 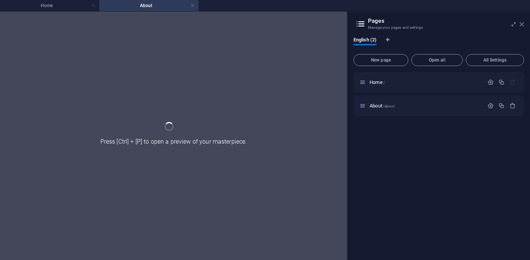 I want to click on div: Language Tabs, so click(x=439, y=44).